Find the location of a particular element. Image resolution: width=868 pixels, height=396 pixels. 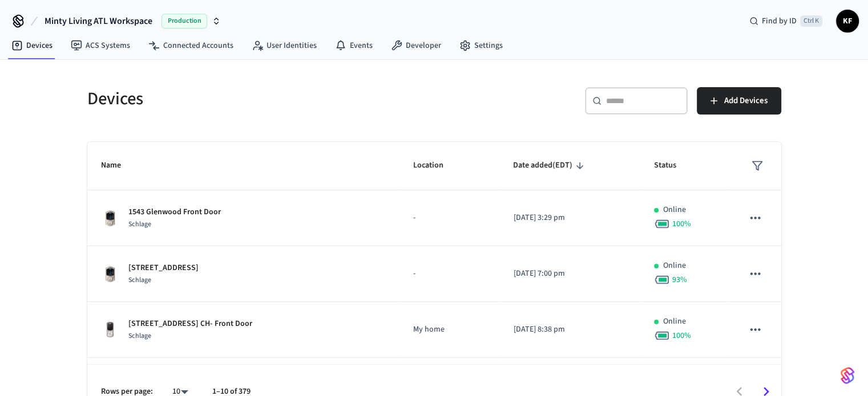

button: KF is located at coordinates (847, 21).